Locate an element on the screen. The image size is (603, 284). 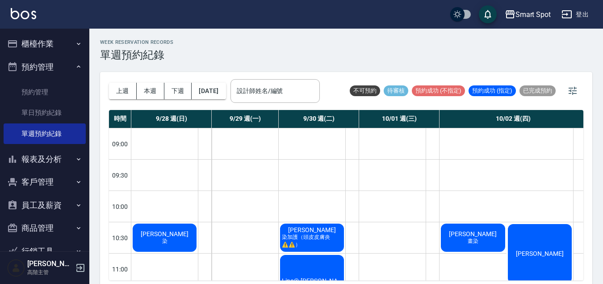
button: 報表及分析 is located at coordinates (45, 159).